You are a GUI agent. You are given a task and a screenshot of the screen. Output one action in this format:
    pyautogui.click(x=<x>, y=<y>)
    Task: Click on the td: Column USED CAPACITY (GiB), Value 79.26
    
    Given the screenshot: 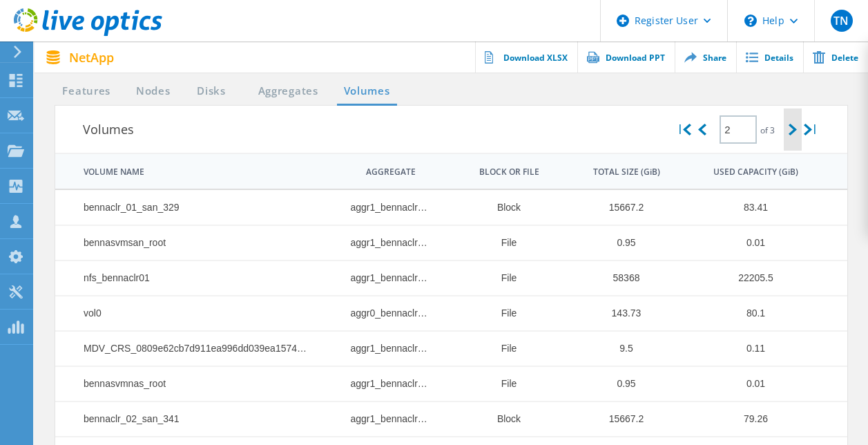 What is the action you would take?
    pyautogui.click(x=749, y=419)
    